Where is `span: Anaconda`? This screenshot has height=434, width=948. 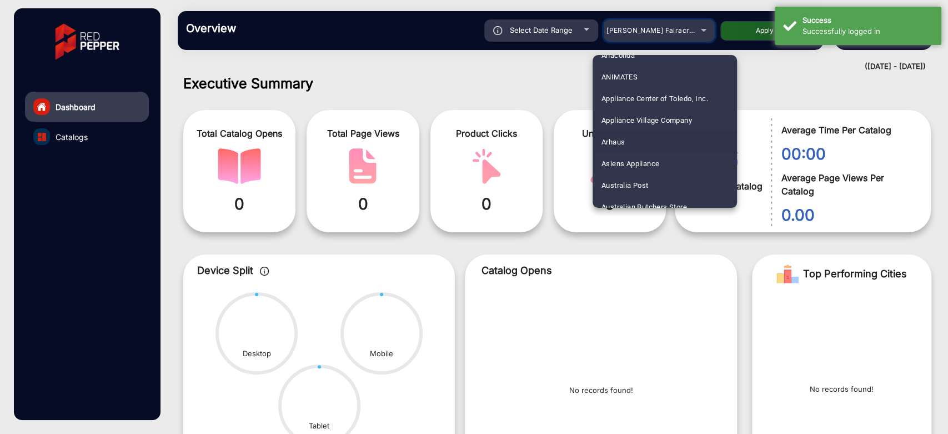
span: Anaconda is located at coordinates (618, 55).